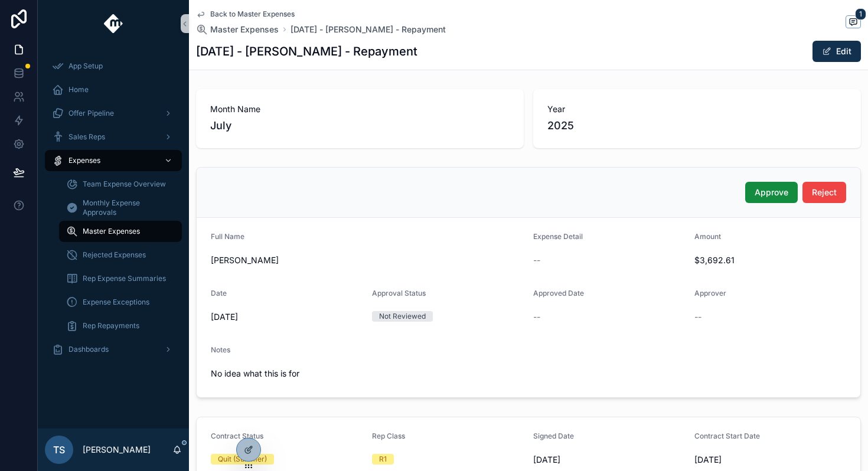 This screenshot has width=868, height=471. Describe the element at coordinates (824, 192) in the screenshot. I see `button: Reject` at that location.